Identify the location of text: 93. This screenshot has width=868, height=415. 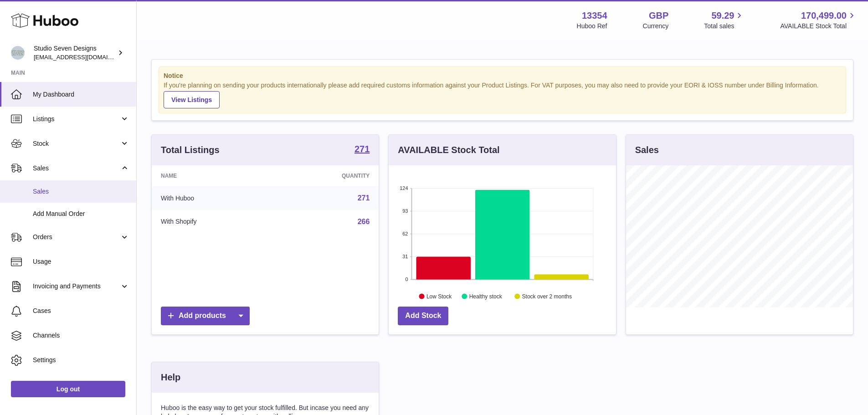
(405, 211).